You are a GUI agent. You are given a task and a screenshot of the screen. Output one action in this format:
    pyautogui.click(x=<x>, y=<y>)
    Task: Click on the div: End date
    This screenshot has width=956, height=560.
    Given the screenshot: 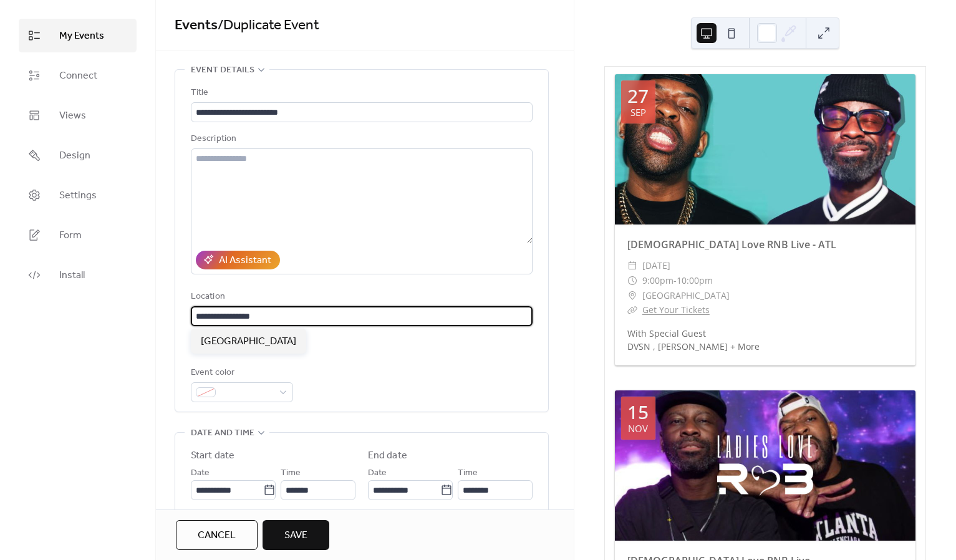 What is the action you would take?
    pyautogui.click(x=387, y=456)
    